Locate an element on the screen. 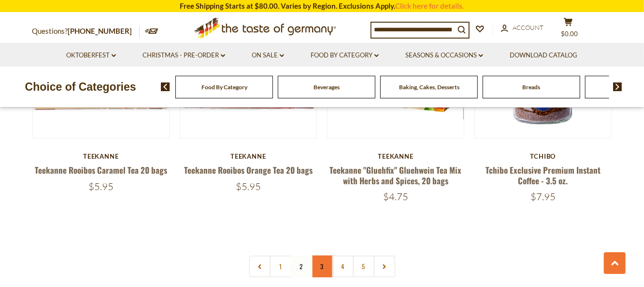 The image size is (644, 287). a: Click here for details. is located at coordinates (430, 6).